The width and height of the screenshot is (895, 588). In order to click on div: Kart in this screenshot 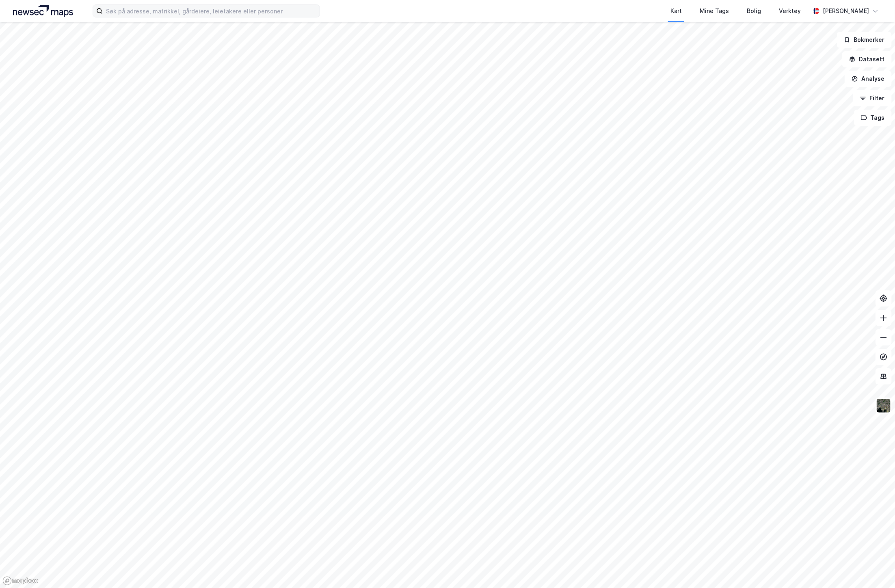, I will do `click(676, 11)`.